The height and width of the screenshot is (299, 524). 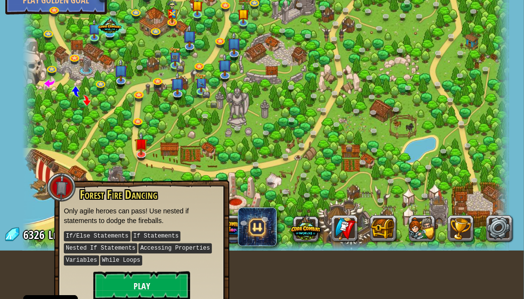 What do you see at coordinates (81, 260) in the screenshot?
I see `kbd: Variables` at bounding box center [81, 260].